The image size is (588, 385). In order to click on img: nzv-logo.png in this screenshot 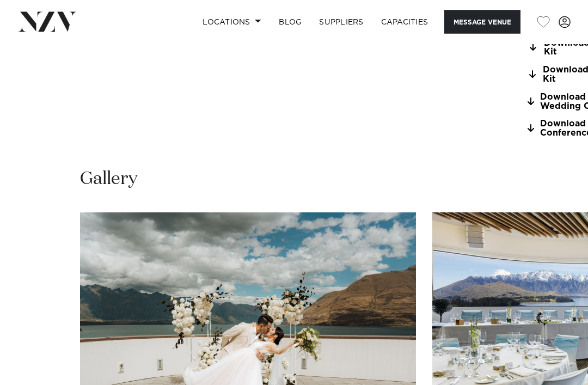, I will do `click(47, 22)`.